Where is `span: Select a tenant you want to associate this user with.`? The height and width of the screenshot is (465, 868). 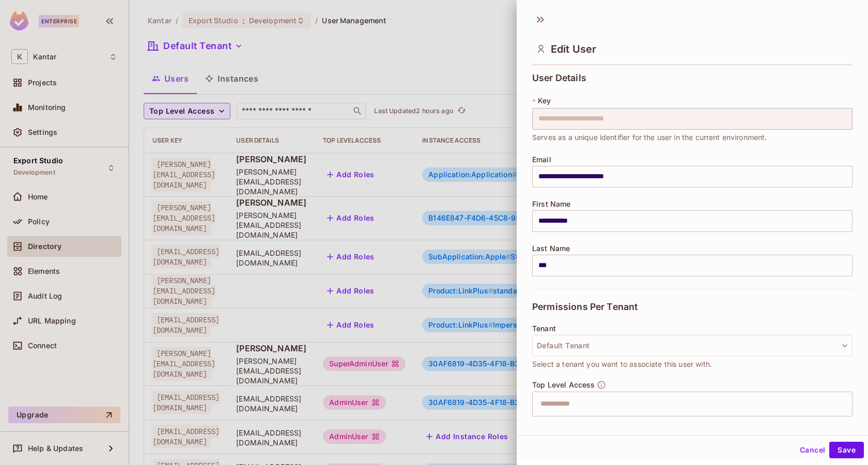 span: Select a tenant you want to associate this user with. is located at coordinates (622, 364).